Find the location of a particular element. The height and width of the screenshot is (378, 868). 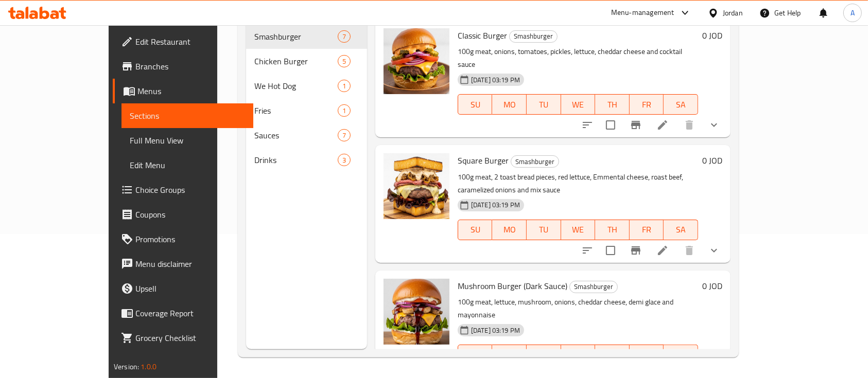

span: Full Menu View is located at coordinates (187, 141).